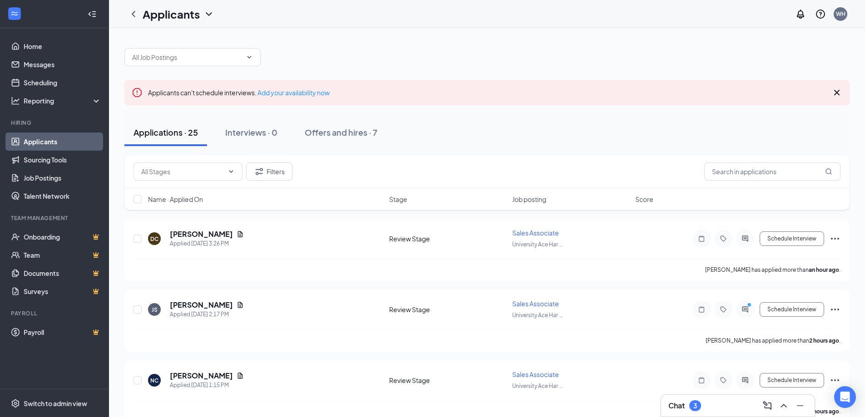  What do you see at coordinates (398, 199) in the screenshot?
I see `span: Stage` at bounding box center [398, 199].